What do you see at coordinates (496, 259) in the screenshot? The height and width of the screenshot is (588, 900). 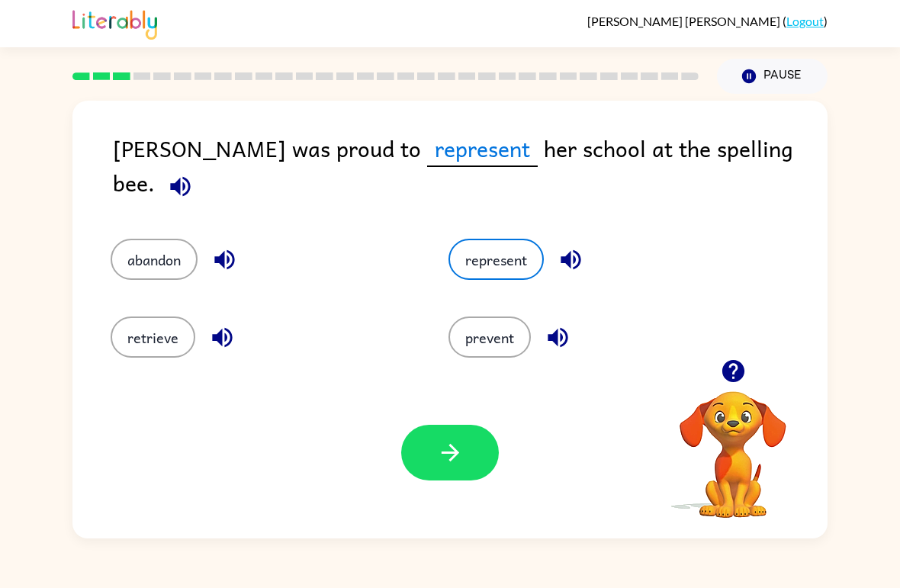 I see `button: represent` at bounding box center [496, 259].